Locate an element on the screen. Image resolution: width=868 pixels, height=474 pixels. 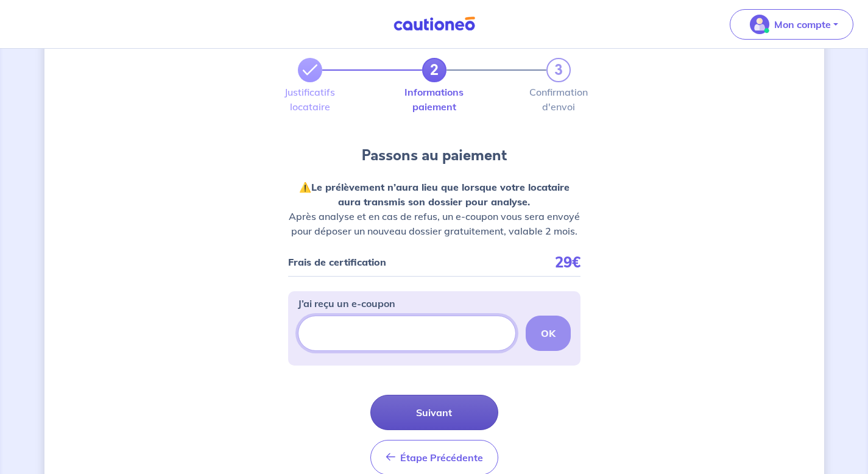
img: illu_account_valid_menu.svg is located at coordinates (759, 25).